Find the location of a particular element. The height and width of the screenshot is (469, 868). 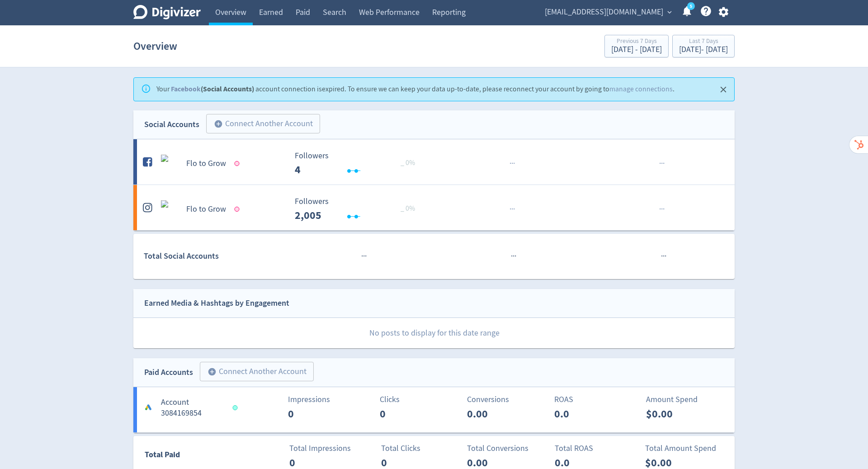

p: 0.00 is located at coordinates (493, 414).